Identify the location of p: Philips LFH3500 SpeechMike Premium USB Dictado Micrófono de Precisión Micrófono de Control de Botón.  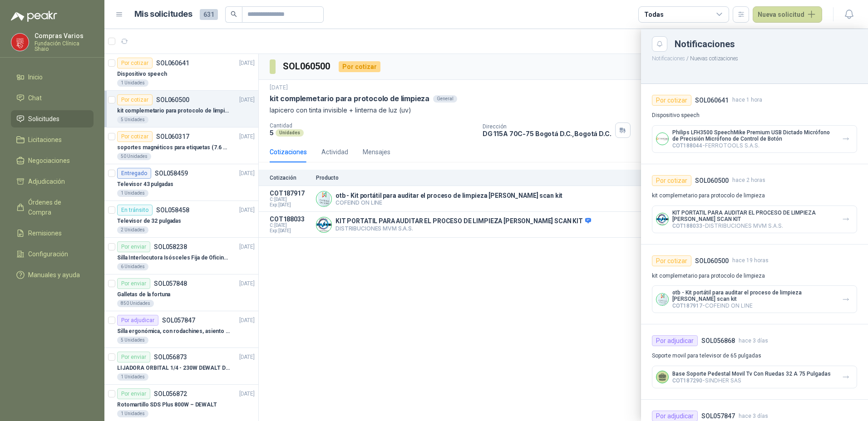
(754, 136).